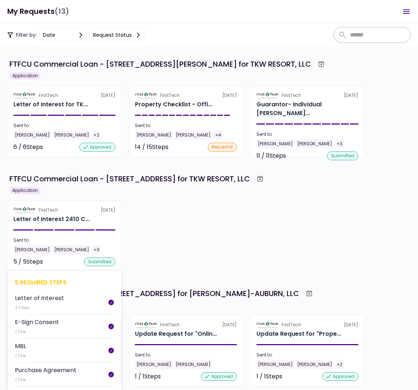 The image size is (418, 390). What do you see at coordinates (308, 109) in the screenshot?
I see `div: Guarantor- Individual Tom White` at bounding box center [308, 109].